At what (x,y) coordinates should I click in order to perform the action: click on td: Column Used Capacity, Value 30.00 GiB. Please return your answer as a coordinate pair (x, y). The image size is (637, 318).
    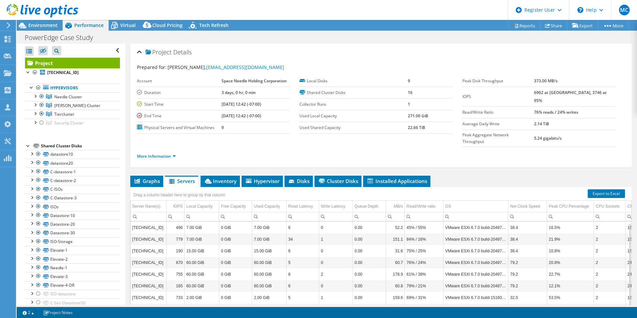
    Looking at the image, I should click on (269, 309).